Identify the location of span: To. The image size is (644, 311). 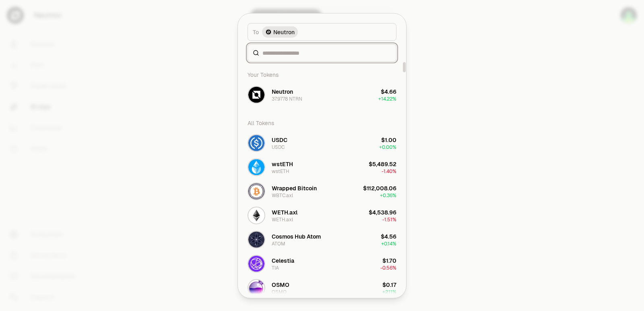
(256, 31).